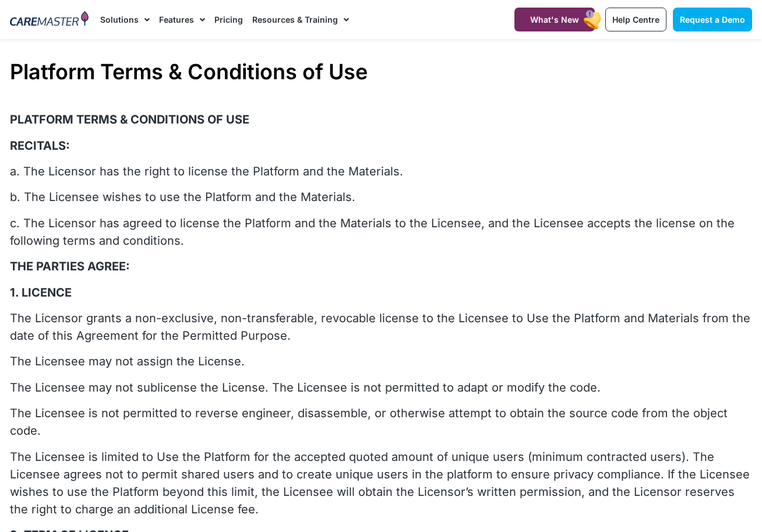 This screenshot has height=532, width=762. I want to click on img: CareMaster Logo, so click(49, 20).